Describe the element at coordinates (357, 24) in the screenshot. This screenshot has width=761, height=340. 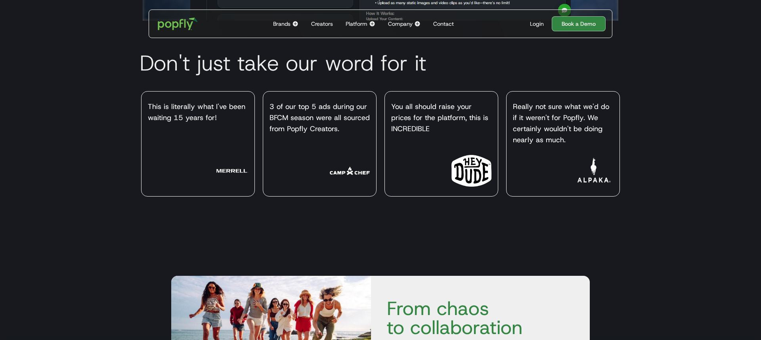
I see `div: Platform` at that location.